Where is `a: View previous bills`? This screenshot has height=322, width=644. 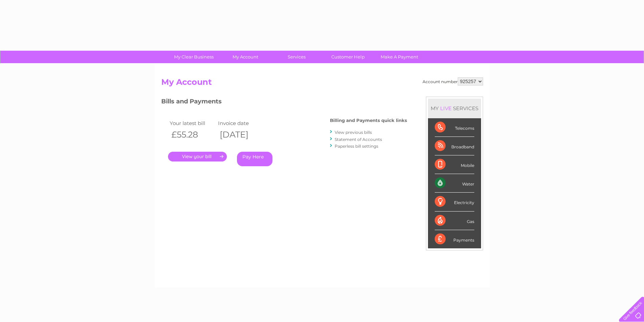
a: View previous bills is located at coordinates (353, 132).